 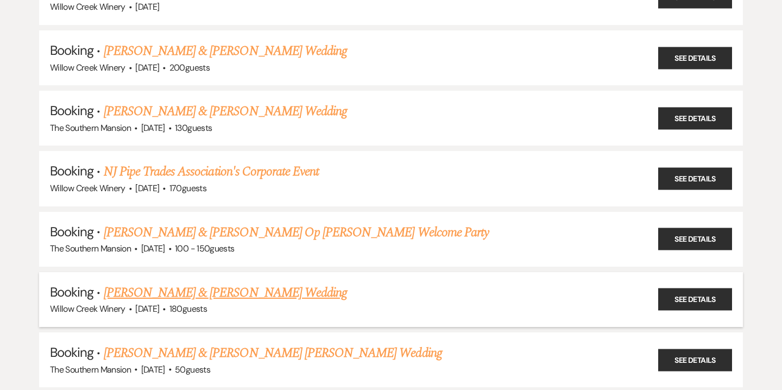 I want to click on span: 100 - 150 guests, so click(x=204, y=248).